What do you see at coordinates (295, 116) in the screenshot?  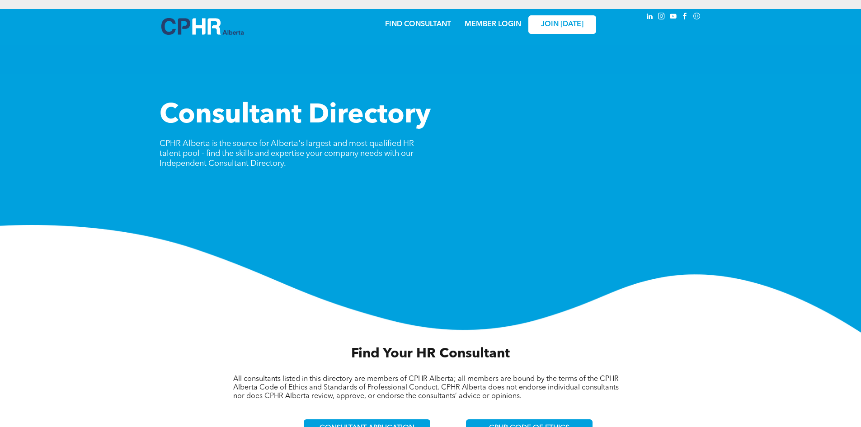 I see `span: Consultant Directory` at bounding box center [295, 116].